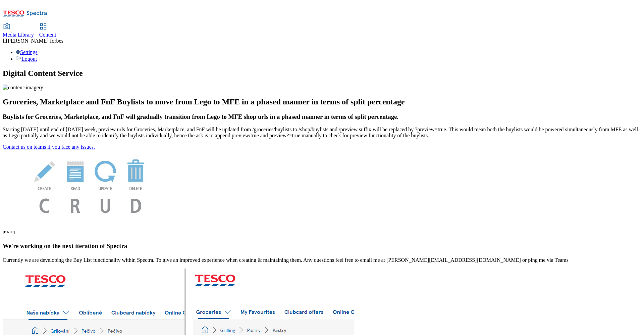 This screenshot has width=644, height=335. I want to click on span: lf, so click(4, 40).